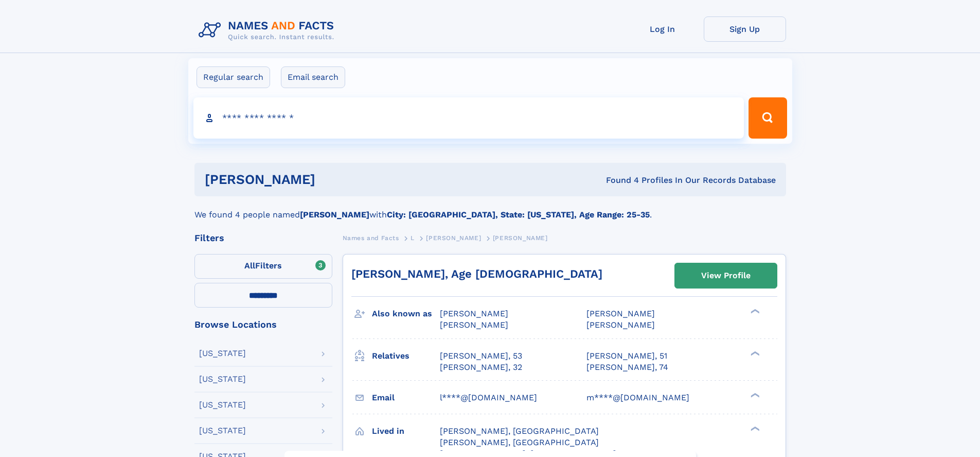 The height and width of the screenshot is (457, 980). I want to click on img: Logo Names and Facts, so click(269, 31).